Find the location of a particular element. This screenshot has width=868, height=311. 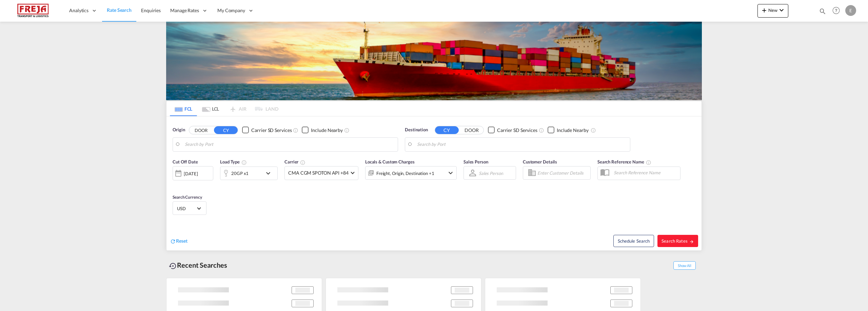

md-datepicker: Select is located at coordinates (175, 184).